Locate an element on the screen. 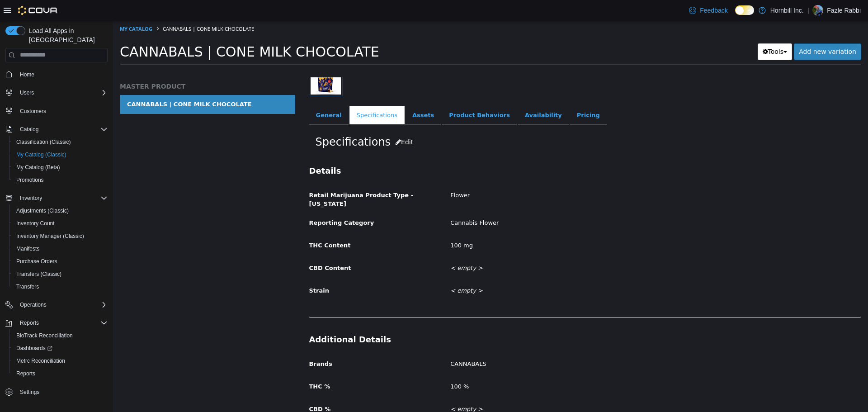 Image resolution: width=868 pixels, height=412 pixels. a: Reports is located at coordinates (26, 373).